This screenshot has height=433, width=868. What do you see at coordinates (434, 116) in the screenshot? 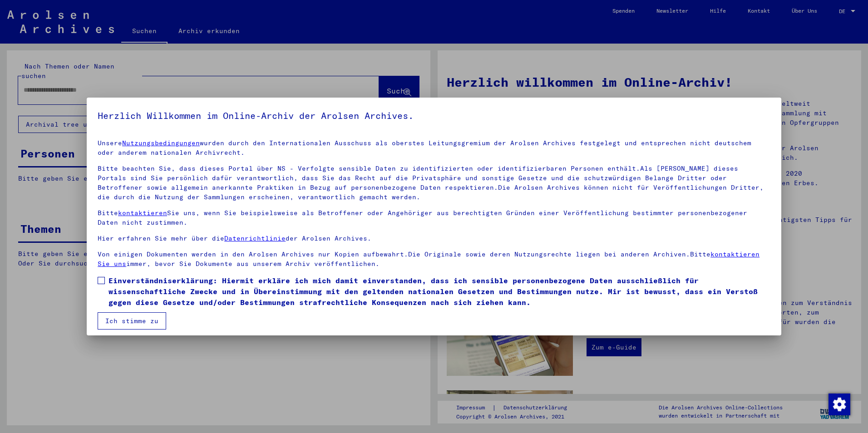
I see `h5: Herzlich Willkommen im Online-Archiv der Arolsen Archives.` at bounding box center [434, 116].